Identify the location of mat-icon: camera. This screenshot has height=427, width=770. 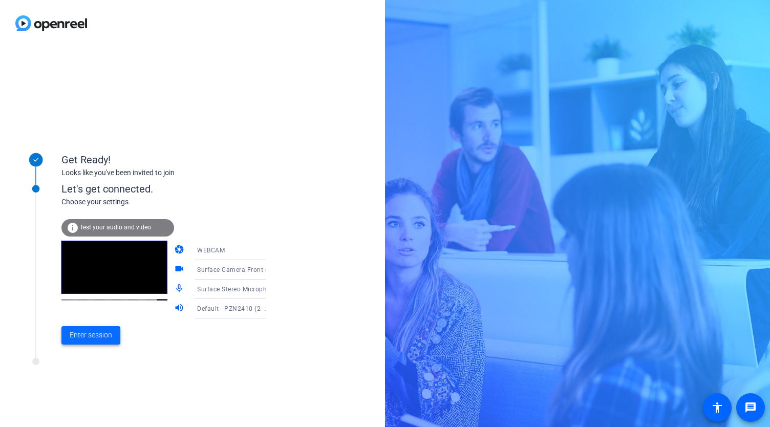
(180, 251).